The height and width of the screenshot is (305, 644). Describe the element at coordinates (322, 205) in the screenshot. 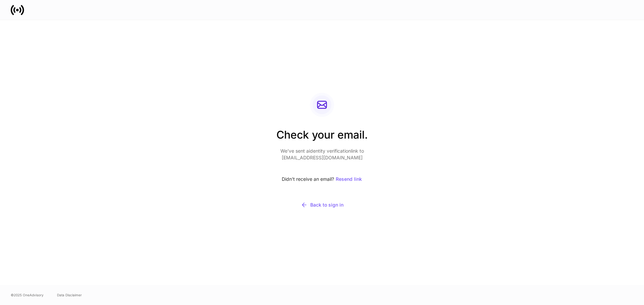

I see `div: Back to sign in` at that location.